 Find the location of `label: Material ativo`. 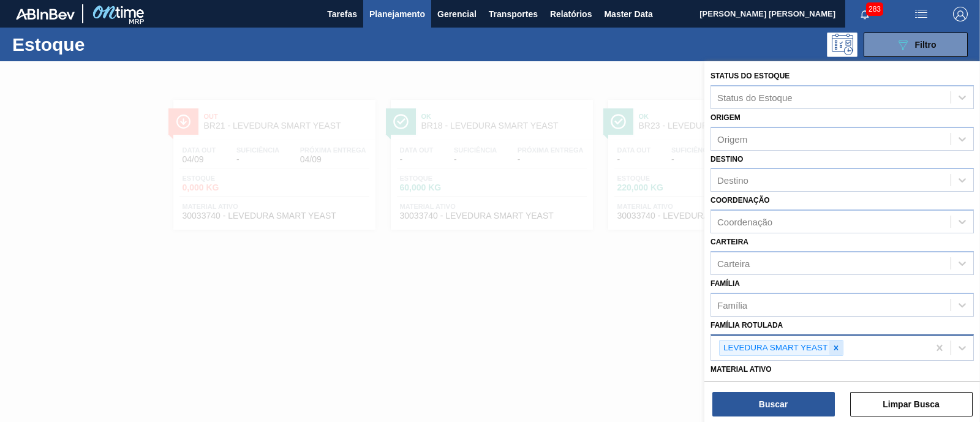

label: Material ativo is located at coordinates (741, 369).